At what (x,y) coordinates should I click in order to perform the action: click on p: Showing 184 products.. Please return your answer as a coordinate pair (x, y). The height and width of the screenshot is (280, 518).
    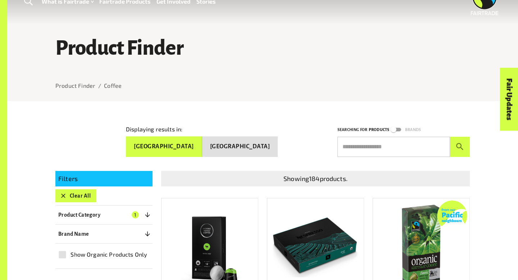
    Looking at the image, I should click on (315, 178).